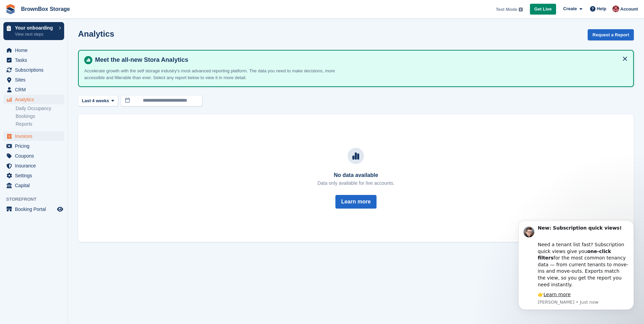 The height and width of the screenshot is (324, 644). Describe the element at coordinates (356, 183) in the screenshot. I see `p: Data only available for live accounts.` at that location.